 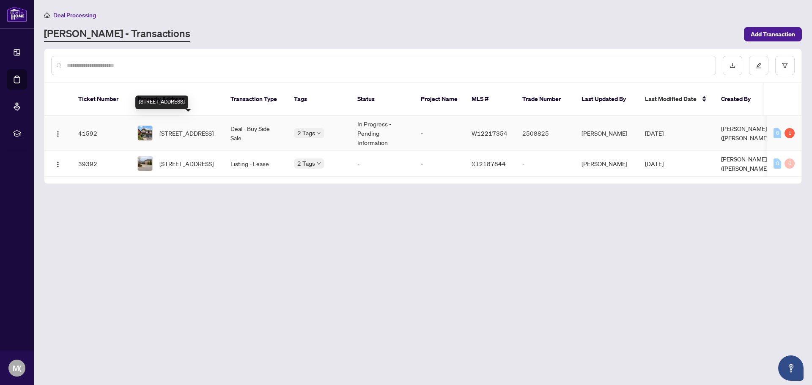 What do you see at coordinates (319, 99) in the screenshot?
I see `th: Tags` at bounding box center [319, 99].